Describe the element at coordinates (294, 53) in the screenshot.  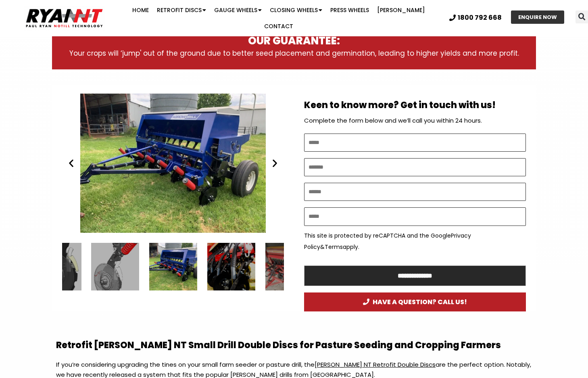
I see `span: Your crops will ‘jump' out of the ground due to better seed placement and germination, leading to...` at that location.